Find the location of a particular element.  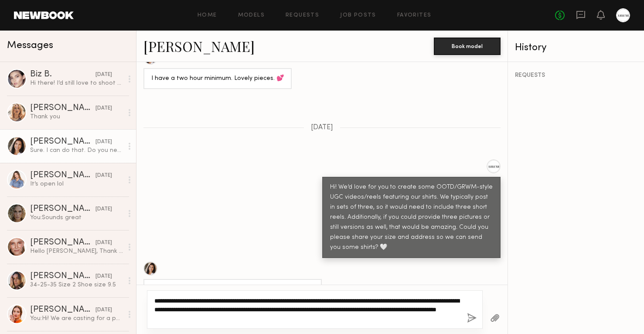

div: It’s open lol is located at coordinates (76, 184).